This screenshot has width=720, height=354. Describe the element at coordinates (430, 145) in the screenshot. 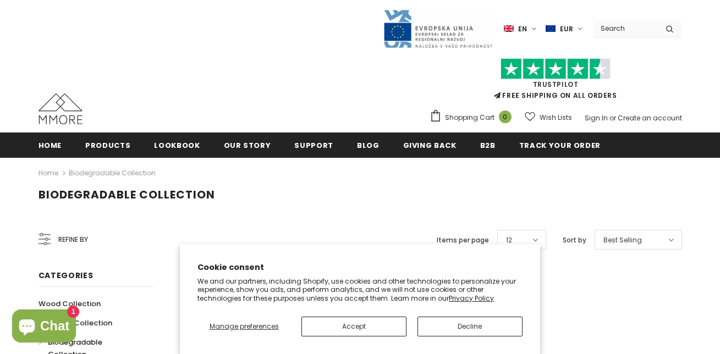

I see `a: Giving back` at that location.